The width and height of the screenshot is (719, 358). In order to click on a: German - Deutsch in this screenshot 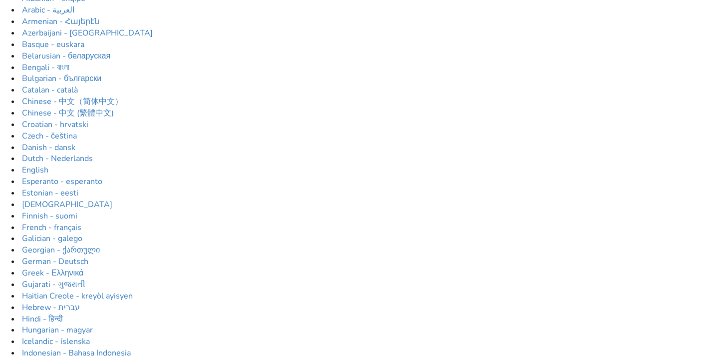, I will do `click(55, 261)`.